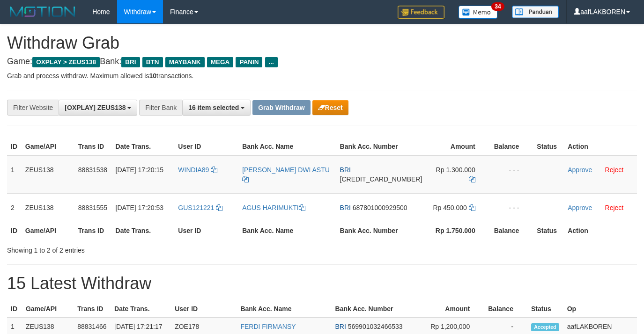  Describe the element at coordinates (14, 207) in the screenshot. I see `td: 2` at that location.